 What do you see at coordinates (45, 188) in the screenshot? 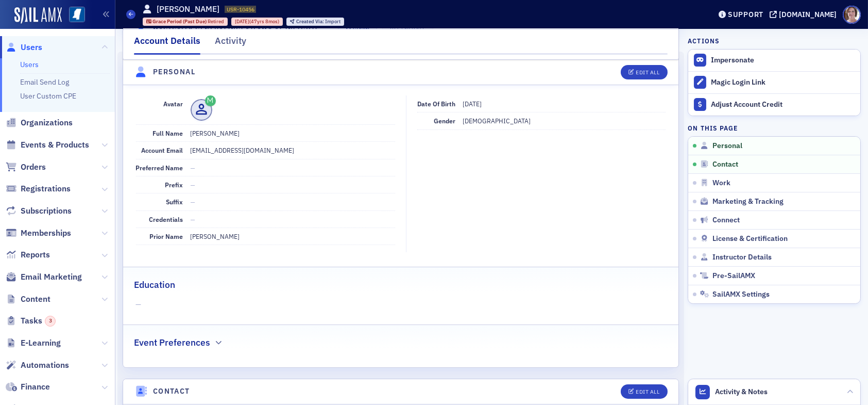
I see `span: Registrations` at bounding box center [45, 188].